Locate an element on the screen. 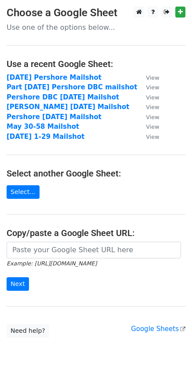 This screenshot has height=374, width=192. p: Use one of the options below... is located at coordinates (96, 27).